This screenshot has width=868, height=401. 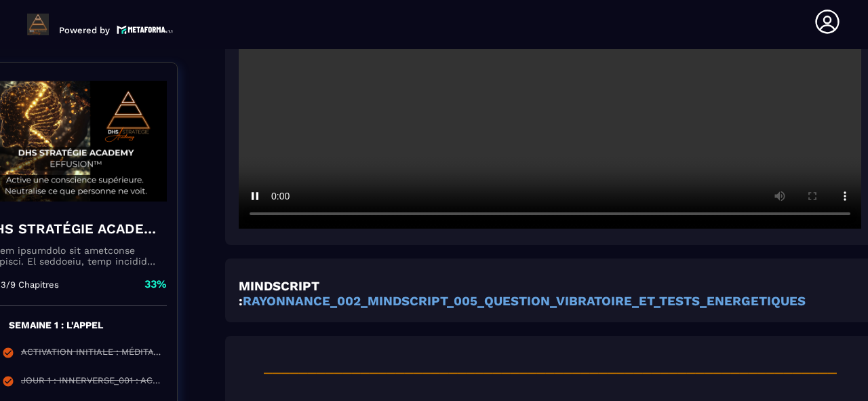 I want to click on div: ACTIVATION INITIALE : MÉDITATIONS ; Portail d’Entrée Vibratoire, so click(x=92, y=354).